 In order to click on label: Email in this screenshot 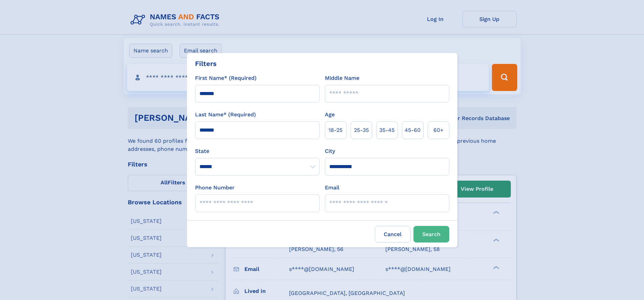, I will do `click(332, 188)`.